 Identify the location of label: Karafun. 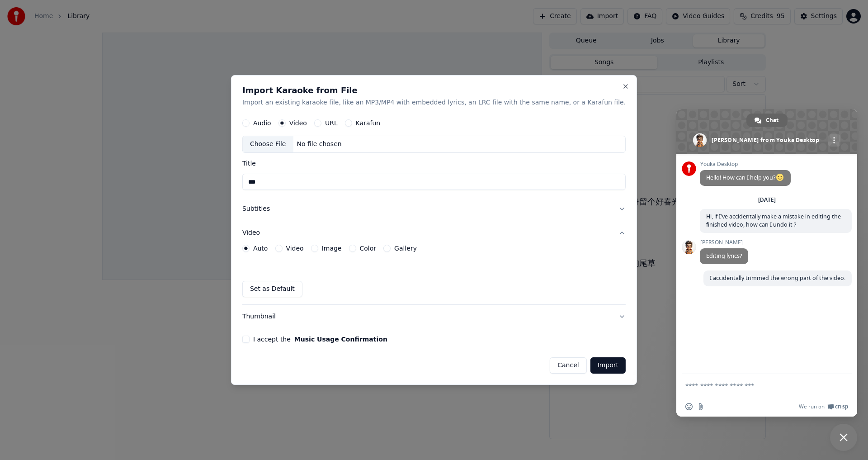
(368, 124).